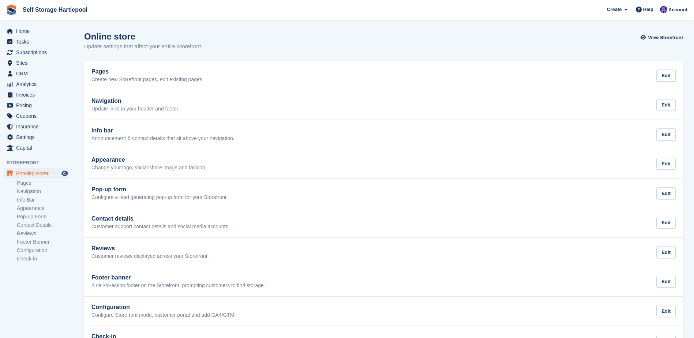 The width and height of the screenshot is (694, 338). What do you see at coordinates (38, 63) in the screenshot?
I see `span: Sites` at bounding box center [38, 63].